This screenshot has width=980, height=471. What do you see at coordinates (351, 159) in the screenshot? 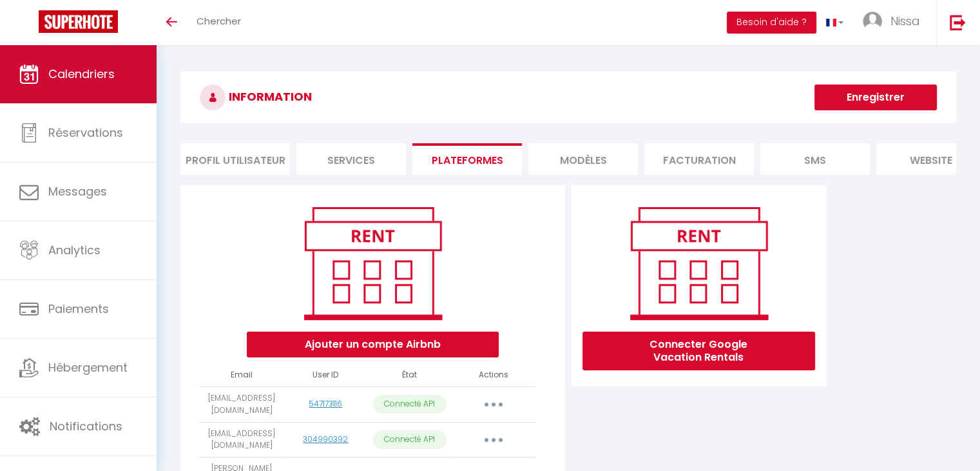
I see `li: Services` at bounding box center [351, 159].